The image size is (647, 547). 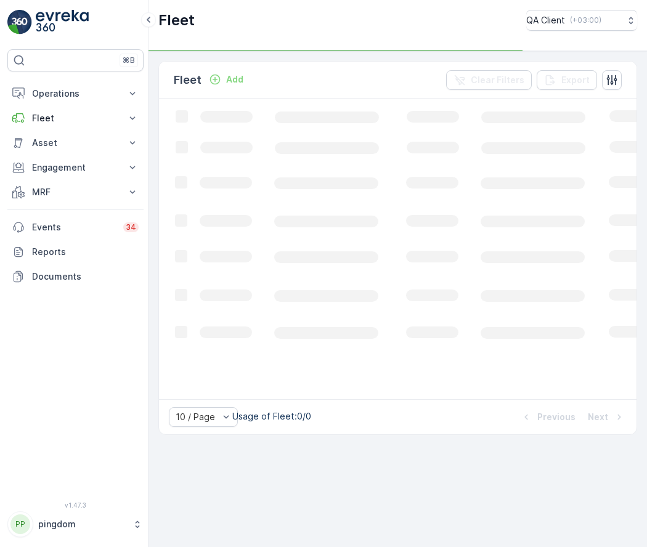 What do you see at coordinates (226, 80) in the screenshot?
I see `button: Add` at bounding box center [226, 80].